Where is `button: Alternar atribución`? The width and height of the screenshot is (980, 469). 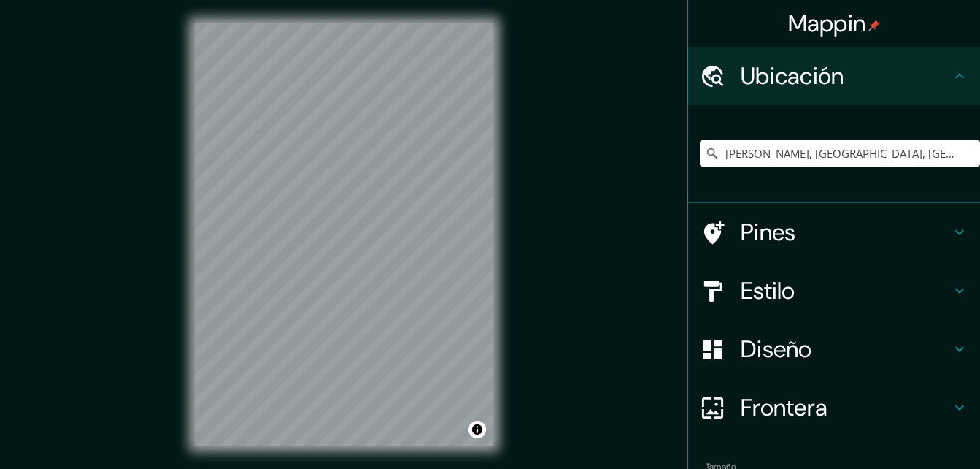 button: Alternar atribución is located at coordinates (477, 429).